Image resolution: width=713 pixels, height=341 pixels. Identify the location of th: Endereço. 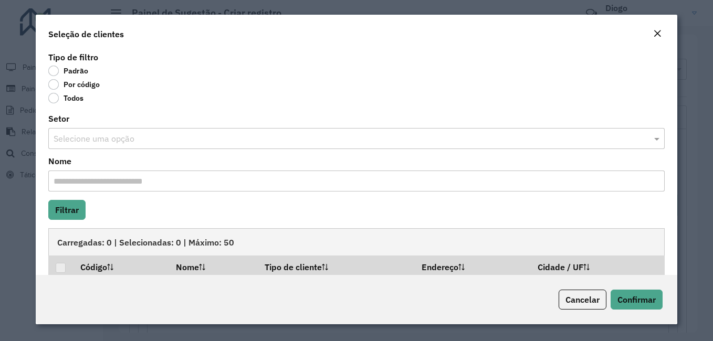
(473, 267).